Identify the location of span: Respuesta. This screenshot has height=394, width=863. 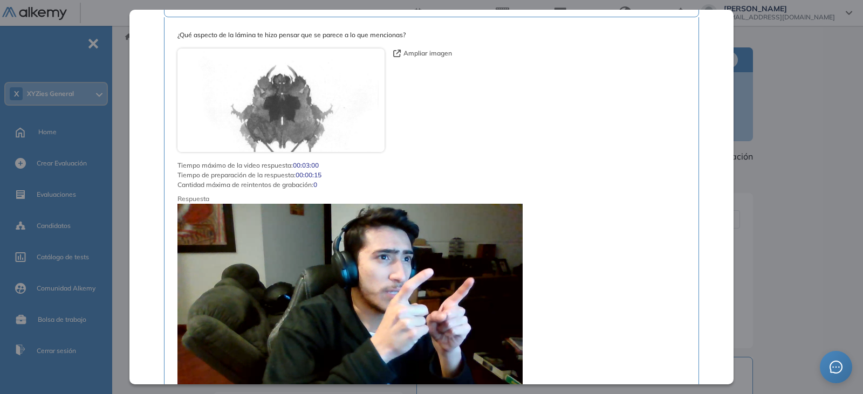
(406, 199).